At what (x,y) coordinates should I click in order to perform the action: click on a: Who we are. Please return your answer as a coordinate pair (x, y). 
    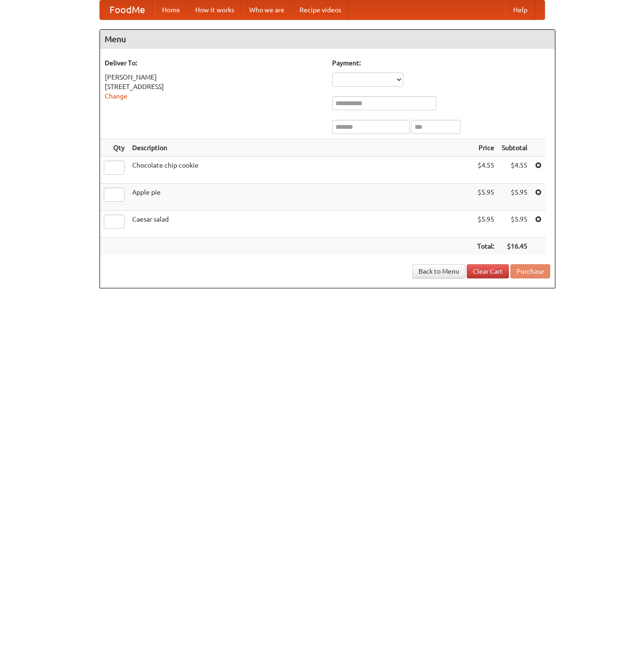
    Looking at the image, I should click on (266, 10).